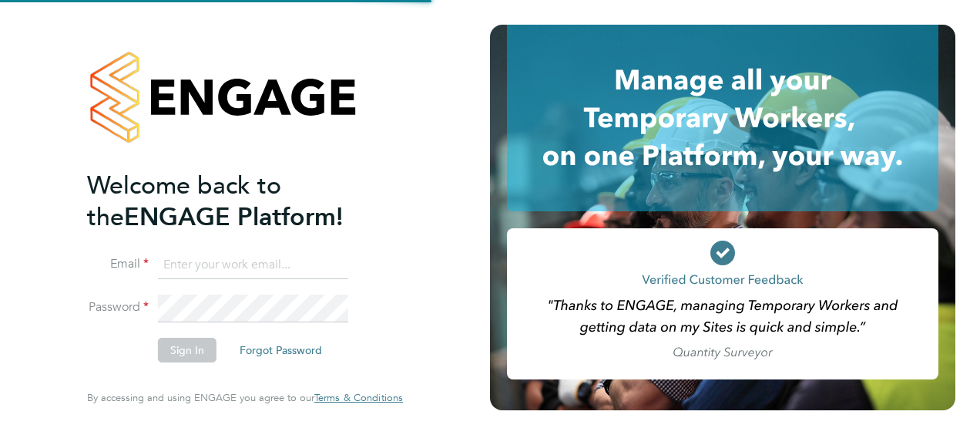 The width and height of the screenshot is (980, 435). Describe the element at coordinates (184, 201) in the screenshot. I see `span: Welcome back to the` at that location.